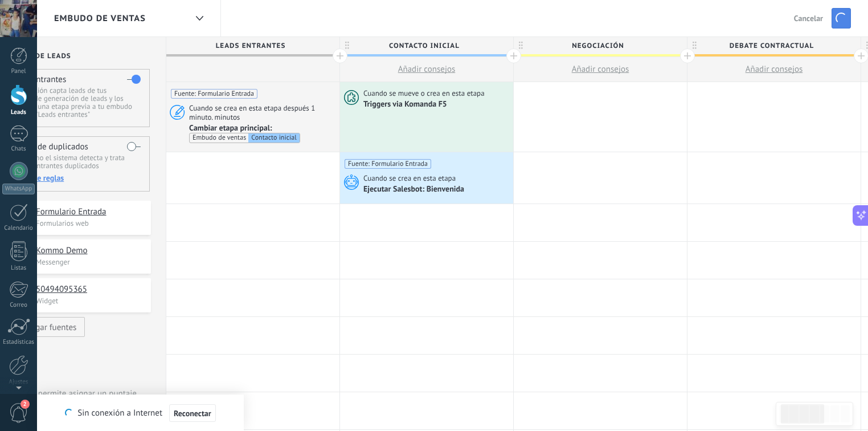 Image resolution: width=868 pixels, height=431 pixels. I want to click on span: Cuando se crea en esta etapa, so click(410, 179).